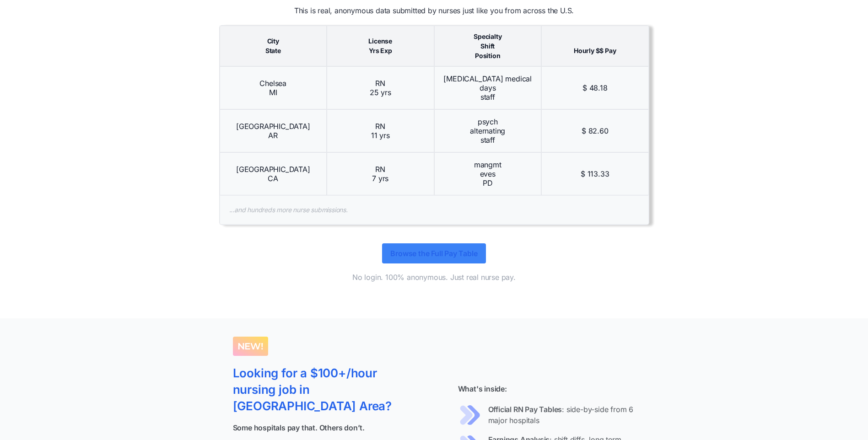 This screenshot has height=440, width=868. I want to click on h1: NEW!, so click(250, 347).